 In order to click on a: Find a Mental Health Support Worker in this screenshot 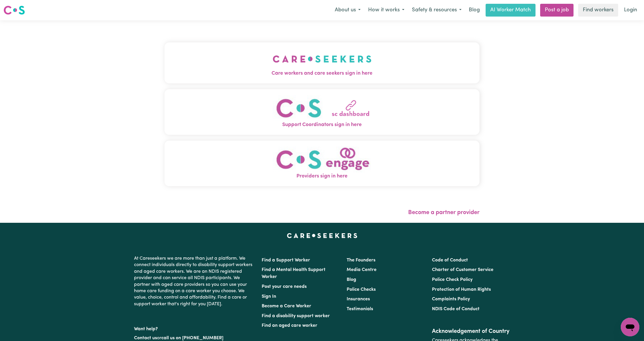, I will do `click(293, 273)`.